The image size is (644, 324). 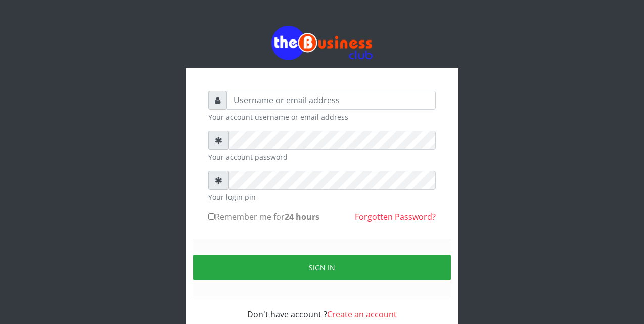 I want to click on input: Remember me for24 hours, so click(x=211, y=216).